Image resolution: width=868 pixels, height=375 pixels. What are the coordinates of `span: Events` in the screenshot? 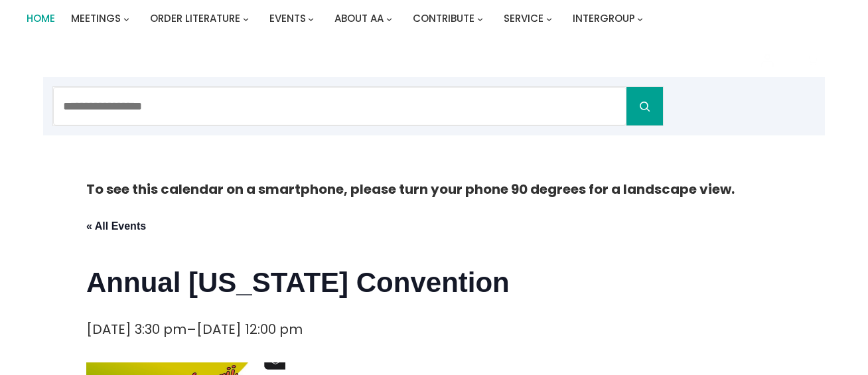 It's located at (288, 18).